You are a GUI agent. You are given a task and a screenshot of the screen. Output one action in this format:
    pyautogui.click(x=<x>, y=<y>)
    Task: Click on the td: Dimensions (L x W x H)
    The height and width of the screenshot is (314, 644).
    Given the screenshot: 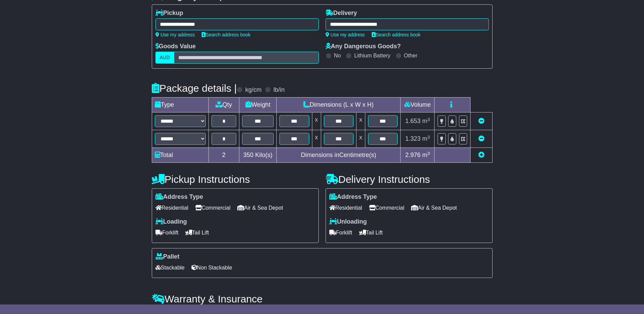 What is the action you would take?
    pyautogui.click(x=339, y=105)
    